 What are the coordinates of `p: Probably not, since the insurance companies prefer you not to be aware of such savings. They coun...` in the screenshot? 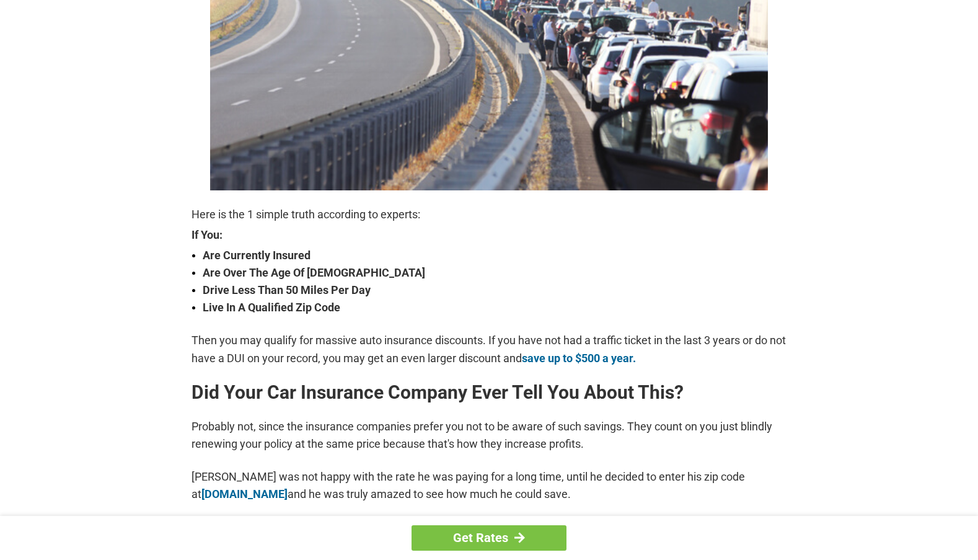 It's located at (489, 435).